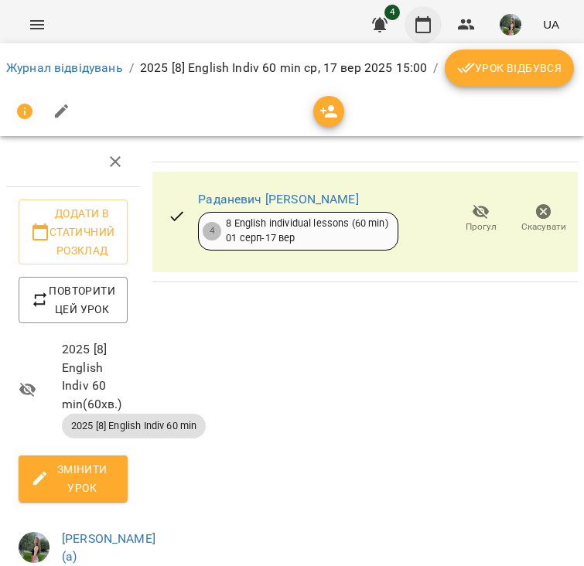  What do you see at coordinates (73, 479) in the screenshot?
I see `span: Змінити урок` at bounding box center [73, 479].